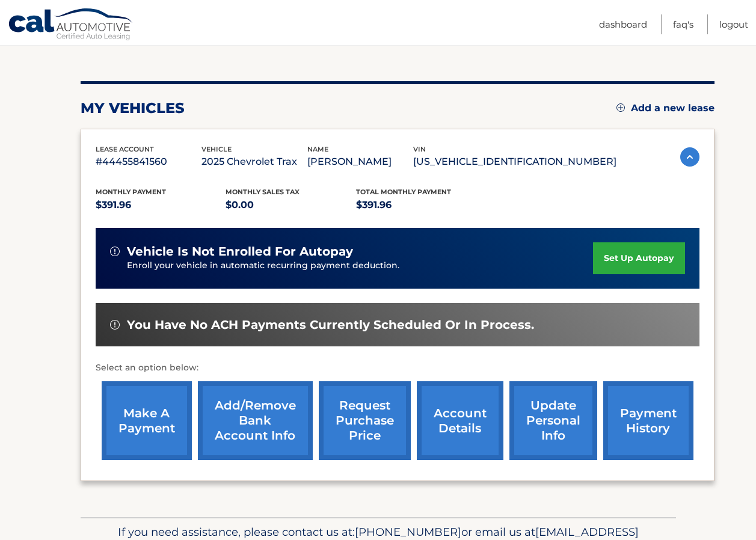 Image resolution: width=756 pixels, height=540 pixels. I want to click on p: Select an option below:, so click(398, 368).